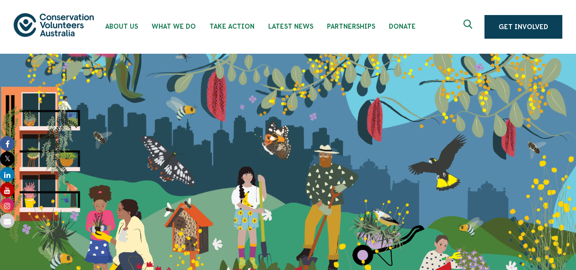 Image resolution: width=576 pixels, height=270 pixels. What do you see at coordinates (290, 26) in the screenshot?
I see `span: Latest News` at bounding box center [290, 26].